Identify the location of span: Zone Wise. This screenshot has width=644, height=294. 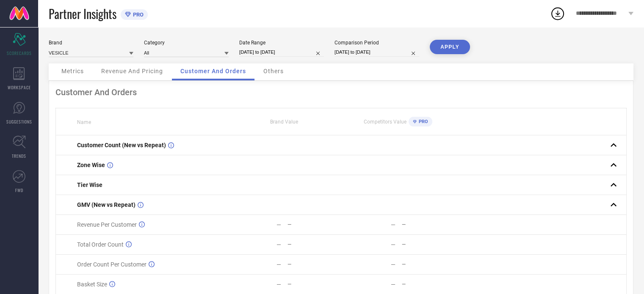
(91, 165).